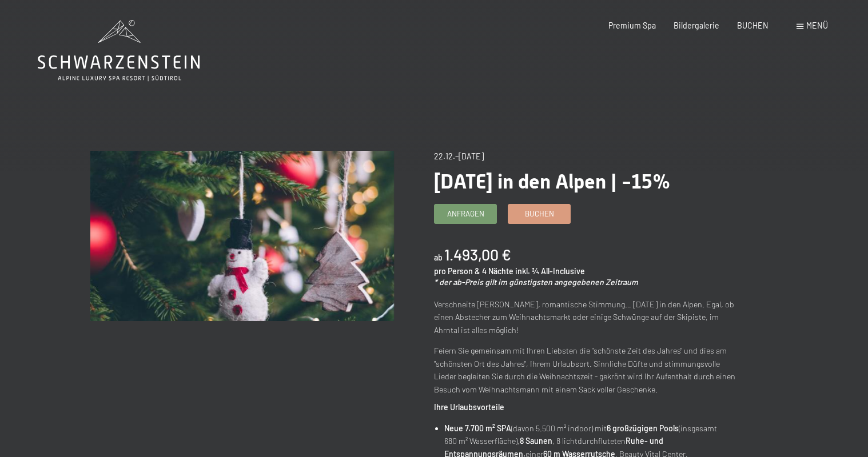 The width and height of the screenshot is (868, 457). Describe the element at coordinates (752, 25) in the screenshot. I see `span: BUCHEN` at that location.